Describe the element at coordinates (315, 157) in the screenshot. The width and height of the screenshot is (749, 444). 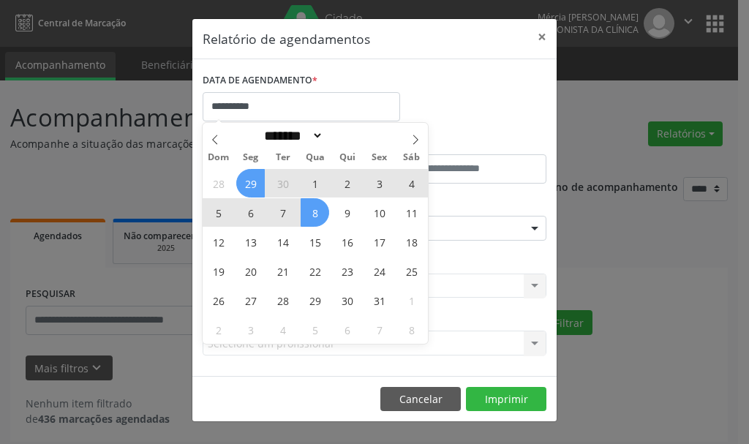
I see `span: Qua` at that location.